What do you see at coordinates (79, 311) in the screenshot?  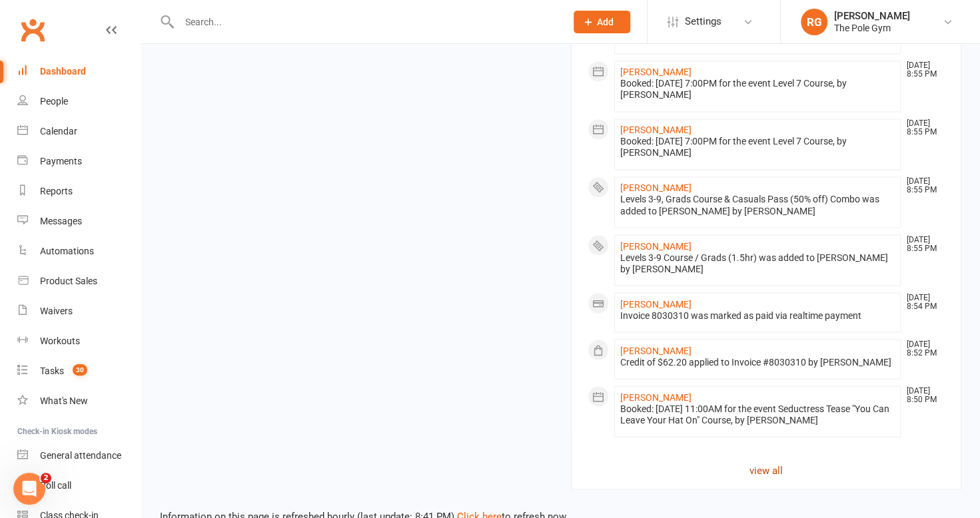 I see `a: Waivers` at bounding box center [79, 311].